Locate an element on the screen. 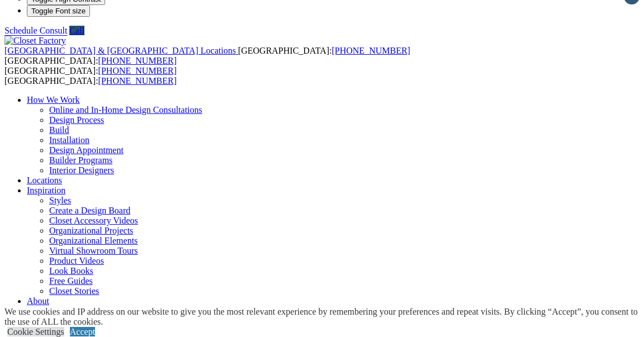 The height and width of the screenshot is (337, 644). span: Toggle Font size is located at coordinates (58, 11).